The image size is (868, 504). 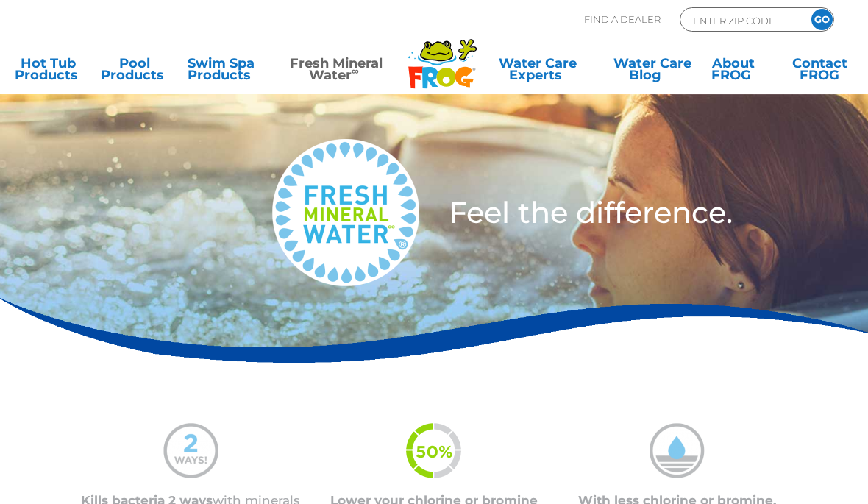 What do you see at coordinates (819, 72) in the screenshot?
I see `a: ContactFROG` at bounding box center [819, 72].